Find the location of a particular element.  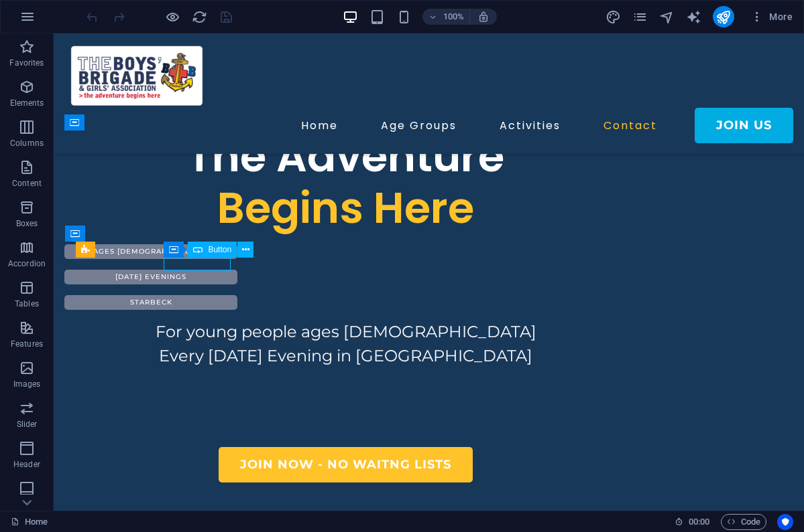

p: Header is located at coordinates (27, 465).